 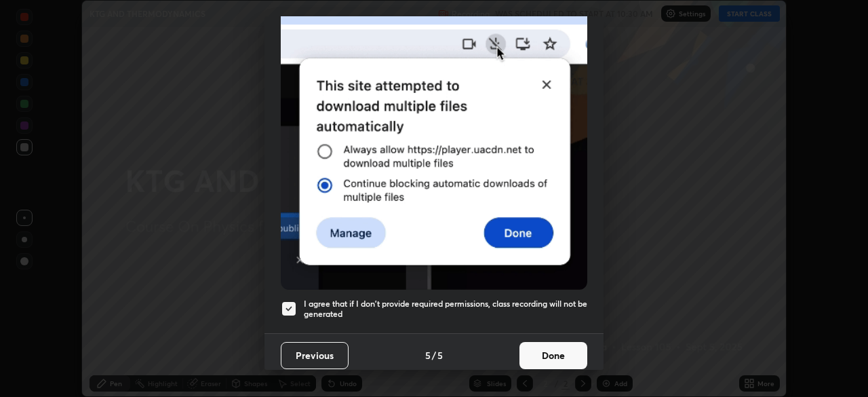 I want to click on h5: I agree that if I don't provide required permissions, class recording will not be generated, so click(x=446, y=309).